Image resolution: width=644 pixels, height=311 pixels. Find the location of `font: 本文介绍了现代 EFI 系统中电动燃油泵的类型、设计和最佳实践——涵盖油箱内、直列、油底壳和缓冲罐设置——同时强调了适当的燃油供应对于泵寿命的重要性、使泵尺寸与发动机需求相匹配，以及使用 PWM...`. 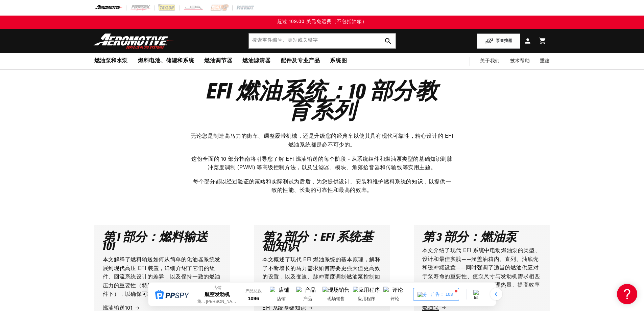

font: 本文介绍了现代 EFI 系统中电动燃油泵的类型、设计和最佳实践——涵盖油箱内、直列、油底壳和缓冲罐设置——同时强调了适当的燃油供应对于泵寿命的重要性、使泵尺寸与发动机需求相匹配，以及使用 PWM... is located at coordinates (481, 273).